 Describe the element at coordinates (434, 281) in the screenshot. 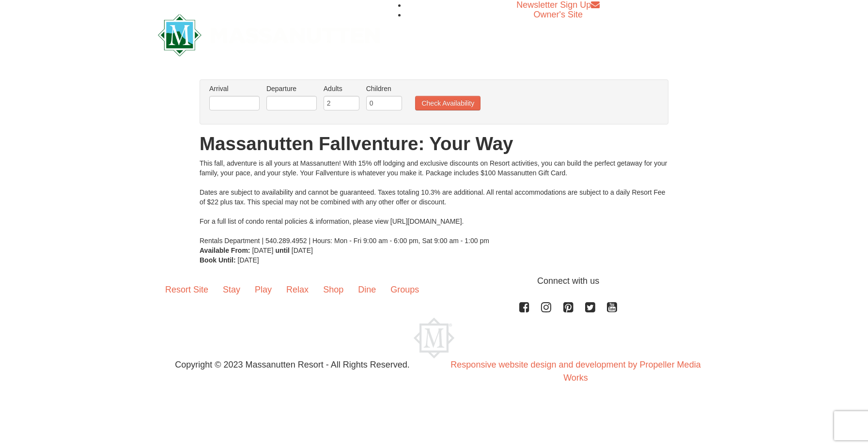

I see `p: Connect with us` at that location.